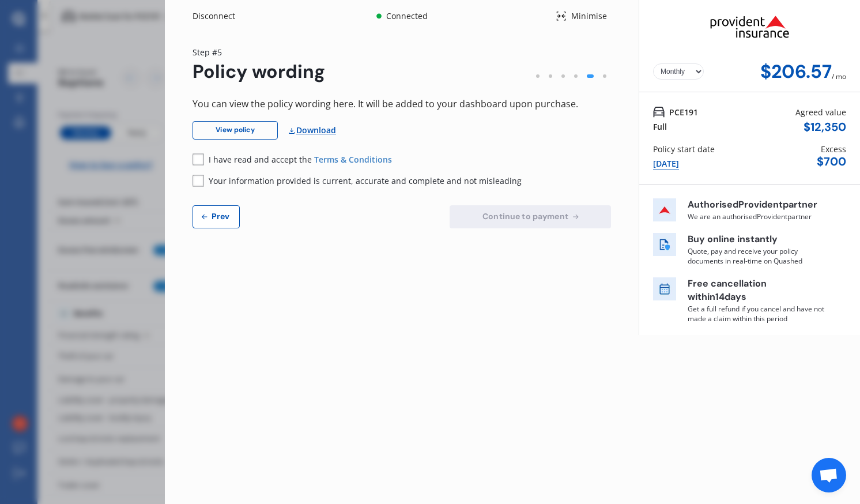 This screenshot has height=504, width=860. I want to click on div: Excess, so click(833, 149).